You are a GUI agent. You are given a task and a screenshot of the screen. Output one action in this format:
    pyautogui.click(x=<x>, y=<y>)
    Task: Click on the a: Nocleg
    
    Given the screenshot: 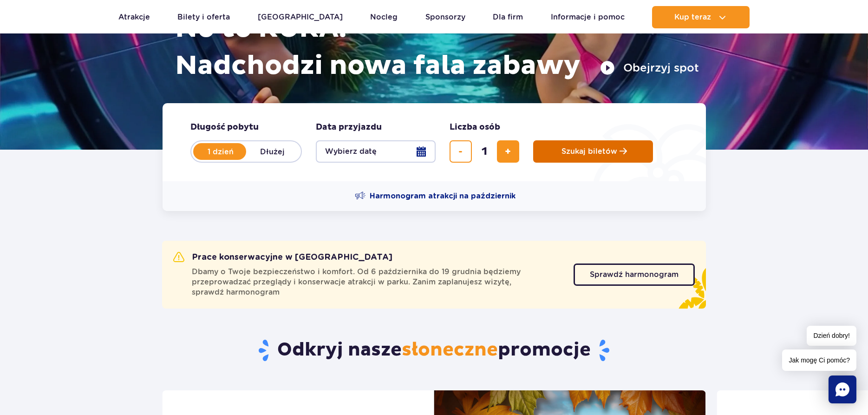 What is the action you would take?
    pyautogui.click(x=383, y=17)
    